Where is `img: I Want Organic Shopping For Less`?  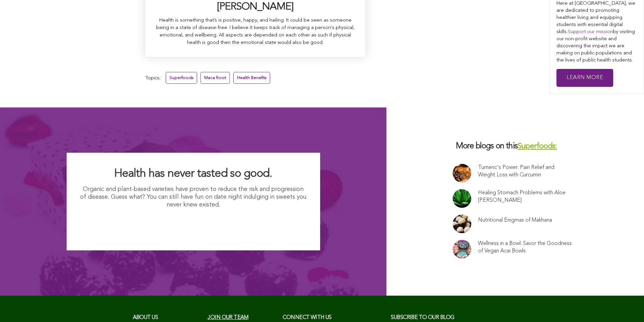 img: I Want Organic Shopping For Less is located at coordinates (193, 225).